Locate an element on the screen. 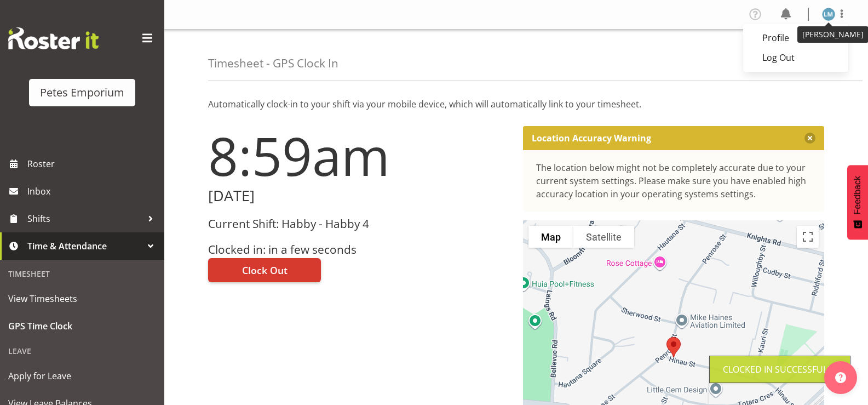 The height and width of the screenshot is (405, 868). a: Log Out is located at coordinates (796, 58).